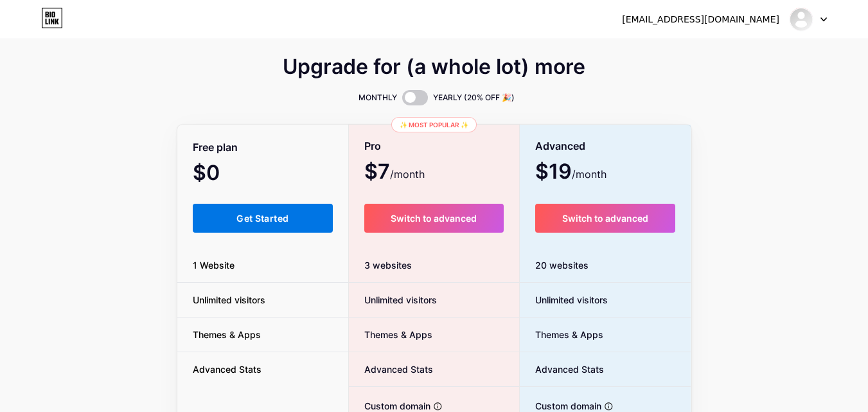 The image size is (868, 412). I want to click on div: ✨ Most popular ✨, so click(433, 125).